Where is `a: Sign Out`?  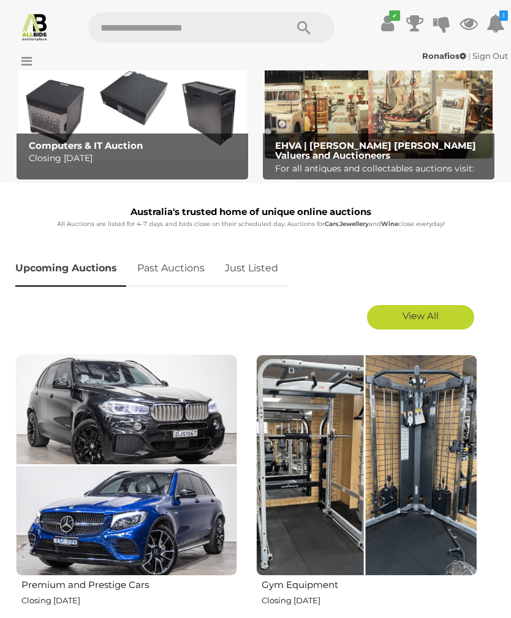
a: Sign Out is located at coordinates (490, 56).